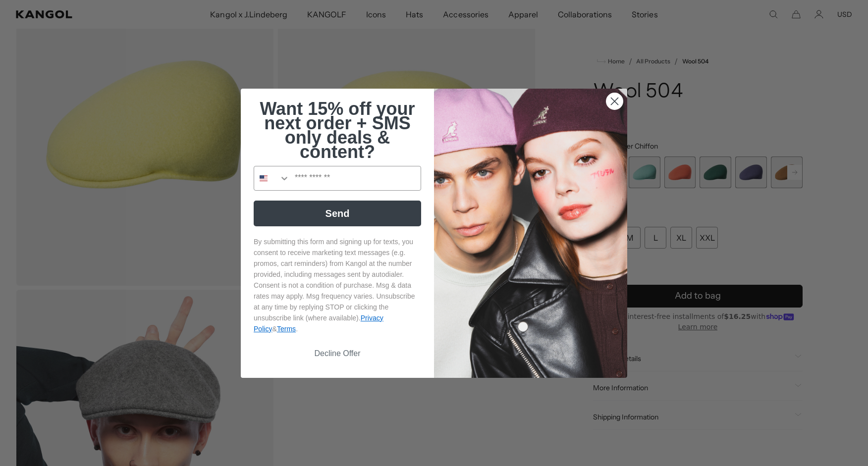  What do you see at coordinates (338, 285) in the screenshot?
I see `p: By submitting this form and signing up for texts, you consent to receive marketing text messages ...` at bounding box center [338, 285].